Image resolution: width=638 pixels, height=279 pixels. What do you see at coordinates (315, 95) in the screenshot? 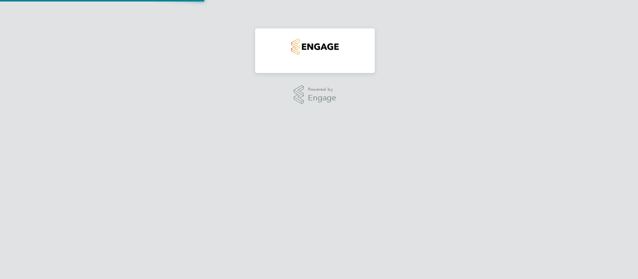
I see `a: Powered byEngage` at bounding box center [315, 95].